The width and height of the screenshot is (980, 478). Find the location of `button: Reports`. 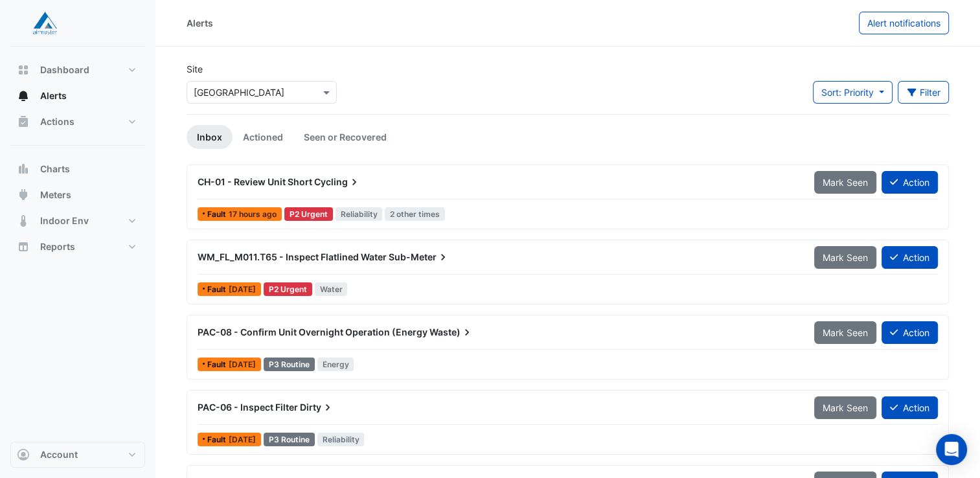

button: Reports is located at coordinates (78, 247).